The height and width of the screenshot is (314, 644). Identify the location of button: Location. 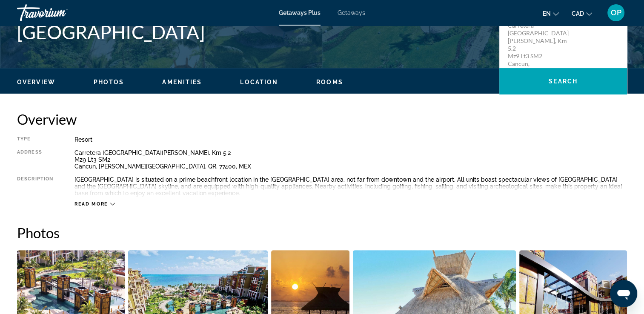
(259, 82).